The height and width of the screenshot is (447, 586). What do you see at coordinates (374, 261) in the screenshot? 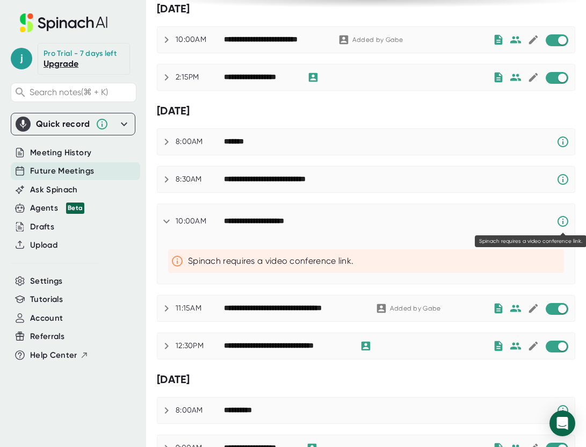
I see `div: Spinach requires a video conference link.` at bounding box center [374, 261].